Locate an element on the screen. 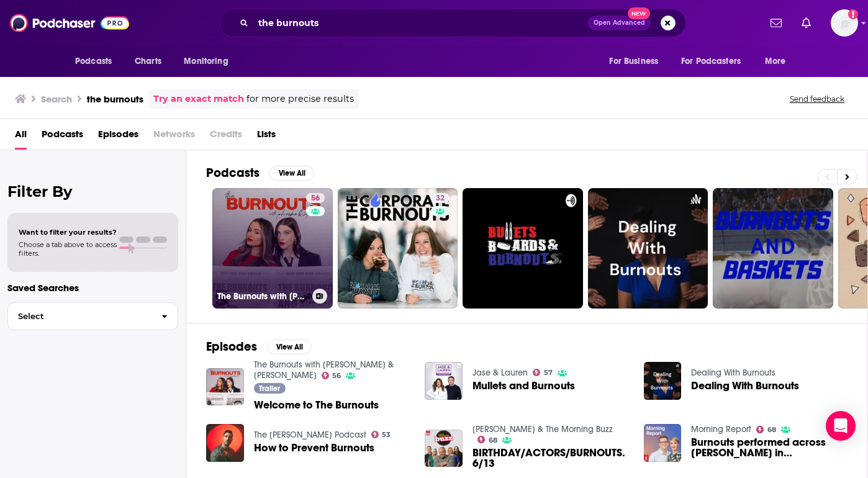 Image resolution: width=868 pixels, height=478 pixels. a: 57 is located at coordinates (542, 372).